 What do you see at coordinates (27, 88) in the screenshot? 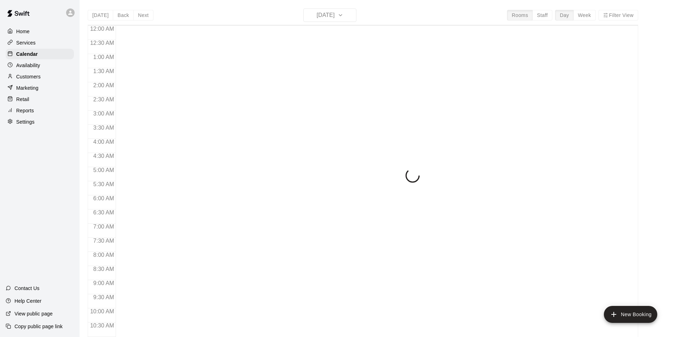
I see `p: Marketing` at bounding box center [27, 88].